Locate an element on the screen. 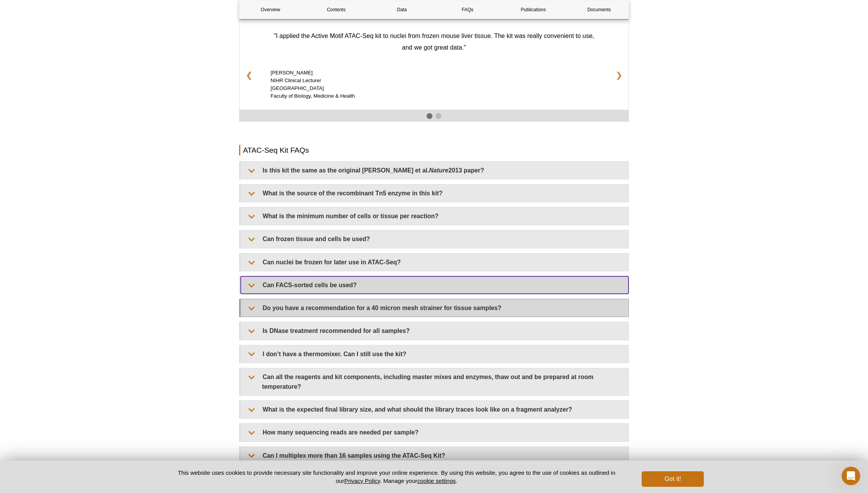 This screenshot has width=868, height=493. summary: Can frozen tissue and cells be used? is located at coordinates (434, 239).